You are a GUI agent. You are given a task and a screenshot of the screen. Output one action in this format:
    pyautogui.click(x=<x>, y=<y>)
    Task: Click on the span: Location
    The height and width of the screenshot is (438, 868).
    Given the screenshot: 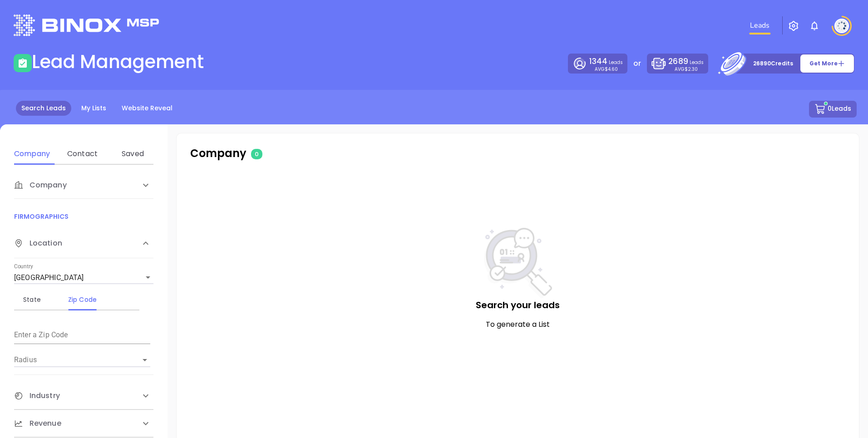 What is the action you would take?
    pyautogui.click(x=39, y=244)
    